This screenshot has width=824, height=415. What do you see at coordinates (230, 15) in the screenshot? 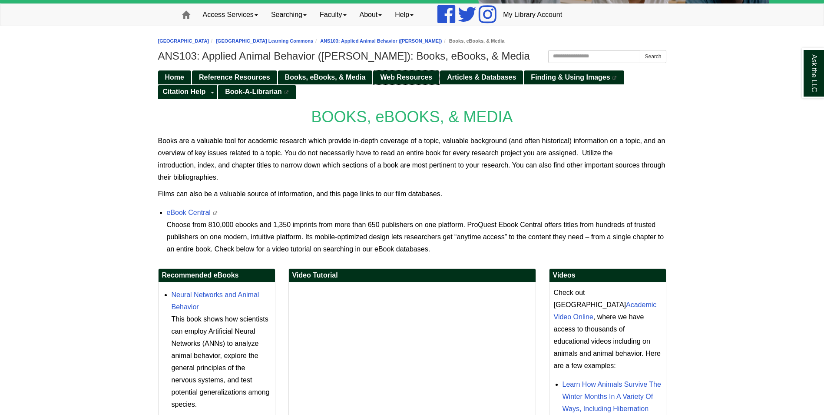
I see `a: Access Services` at bounding box center [230, 15].